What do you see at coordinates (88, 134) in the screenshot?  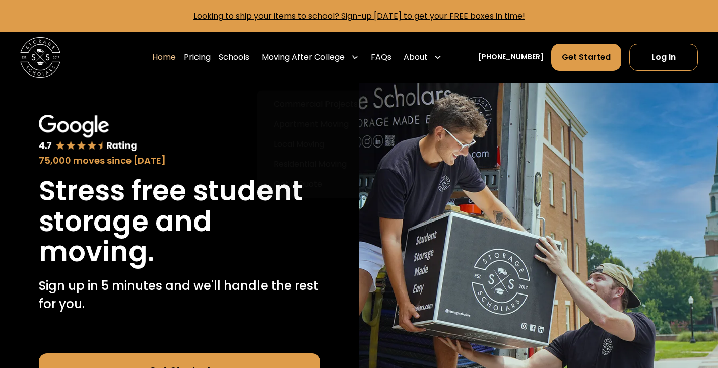 I see `img: Google 4.7 star rating` at bounding box center [88, 134].